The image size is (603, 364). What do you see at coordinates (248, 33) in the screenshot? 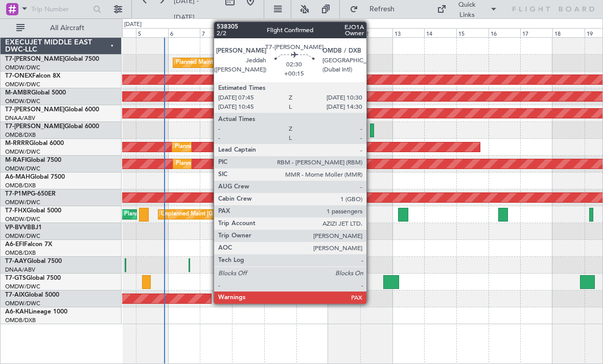
I see `div: 8` at bounding box center [248, 33].